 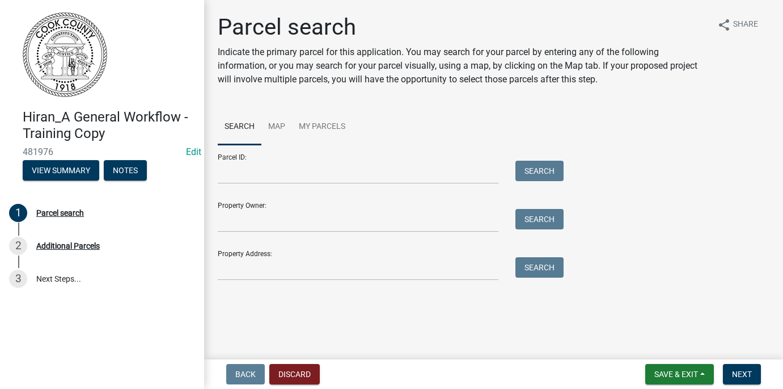 What do you see at coordinates (60, 213) in the screenshot?
I see `div: Parcel search` at bounding box center [60, 213].